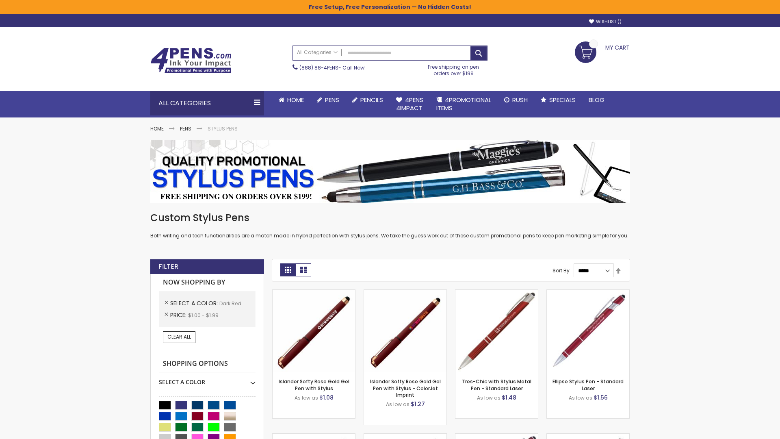  What do you see at coordinates (605, 22) in the screenshot?
I see `a: Wishlist` at bounding box center [605, 22].